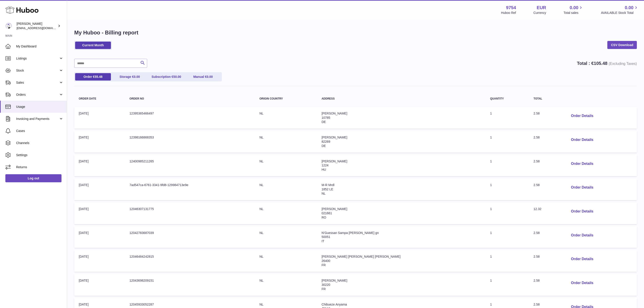  I want to click on a: Current Month, so click(93, 45).